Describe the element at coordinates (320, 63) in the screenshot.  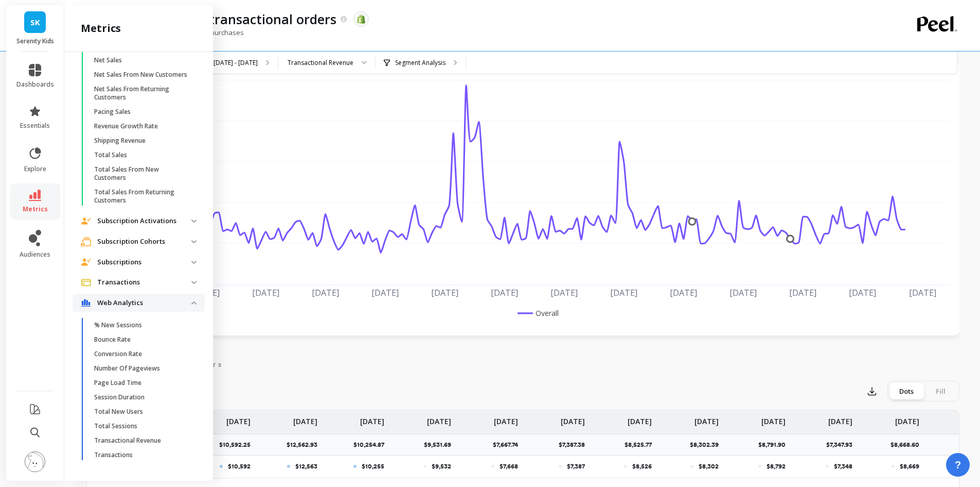
I see `div: Transactional Revenue` at that location.